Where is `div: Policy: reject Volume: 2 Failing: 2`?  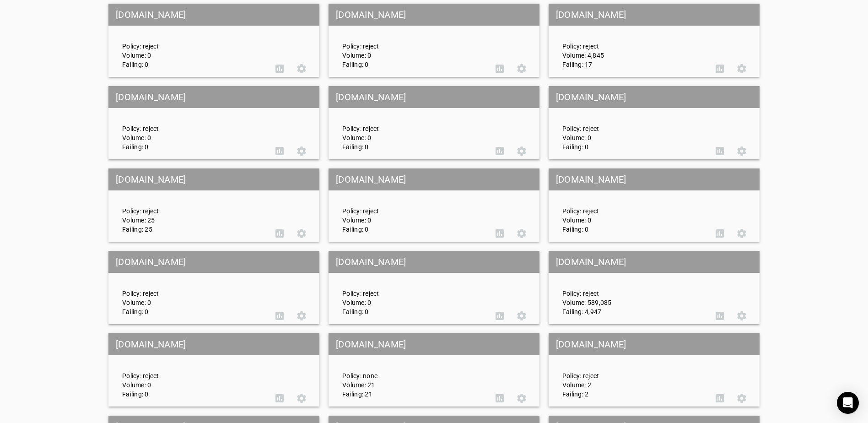
div: Policy: reject Volume: 2 Failing: 2 is located at coordinates (632, 370).